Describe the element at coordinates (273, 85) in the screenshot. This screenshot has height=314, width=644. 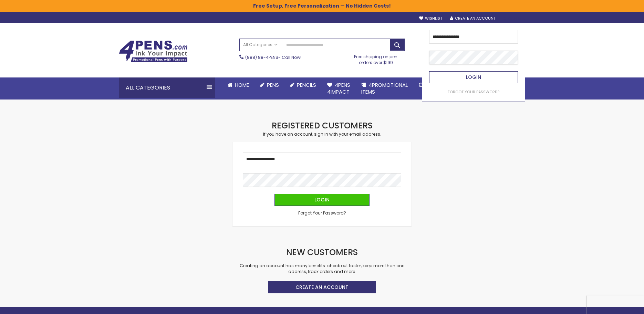
I see `span: Pens` at that location.